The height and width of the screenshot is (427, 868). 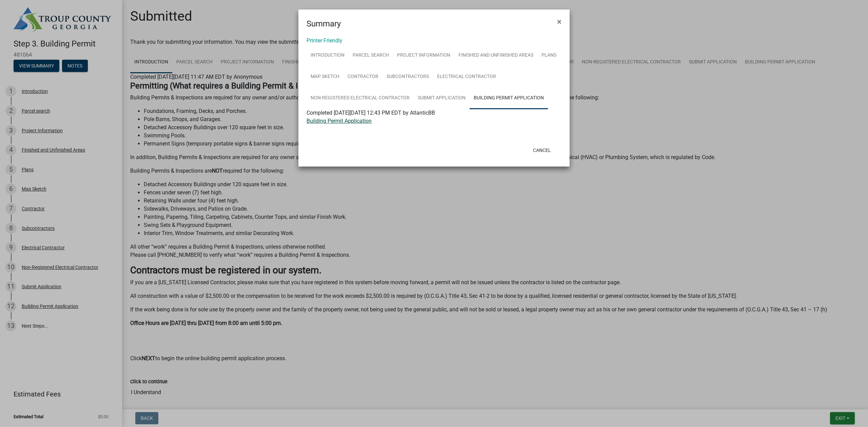 What do you see at coordinates (442, 99) in the screenshot?
I see `a: Submit Application` at bounding box center [442, 99].